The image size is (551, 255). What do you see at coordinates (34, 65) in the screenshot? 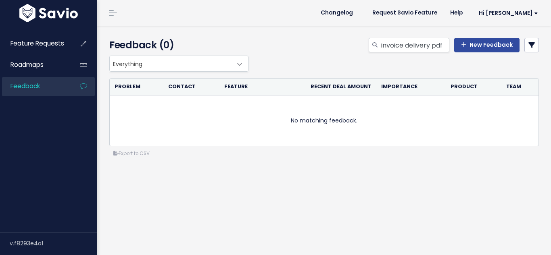
I see `a: Roadmaps` at bounding box center [34, 65].